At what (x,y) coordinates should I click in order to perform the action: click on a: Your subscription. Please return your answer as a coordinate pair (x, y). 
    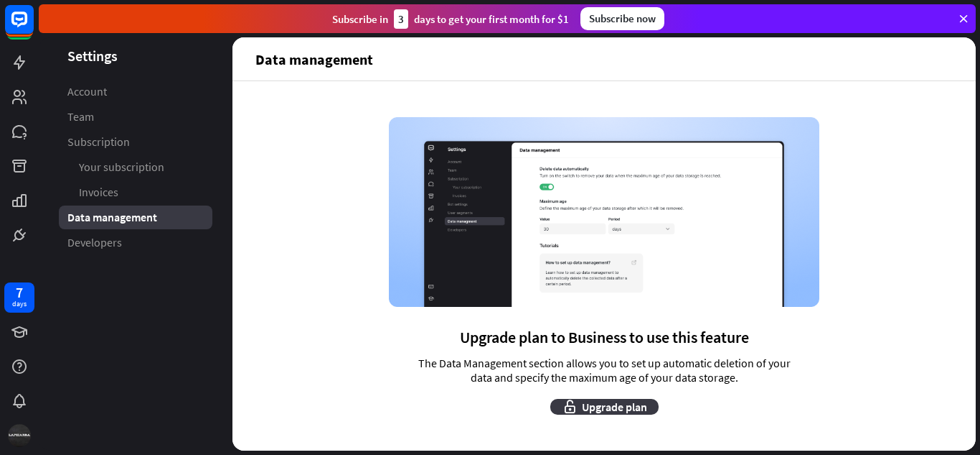
    Looking at the image, I should click on (135, 166).